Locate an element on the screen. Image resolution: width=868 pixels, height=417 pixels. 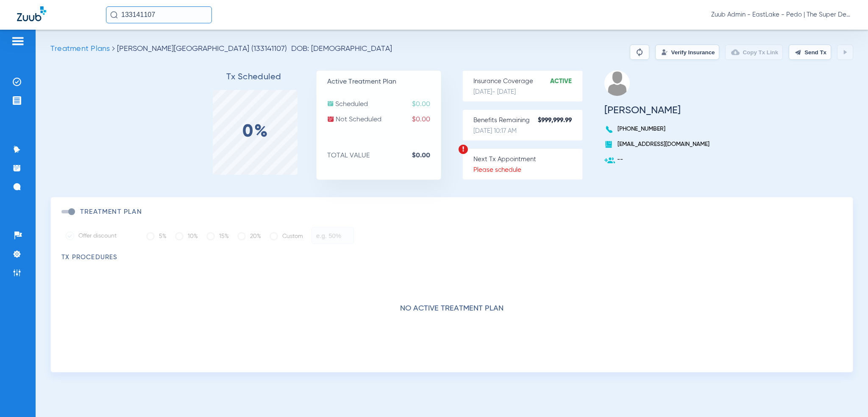
label: 0% is located at coordinates (256, 132).